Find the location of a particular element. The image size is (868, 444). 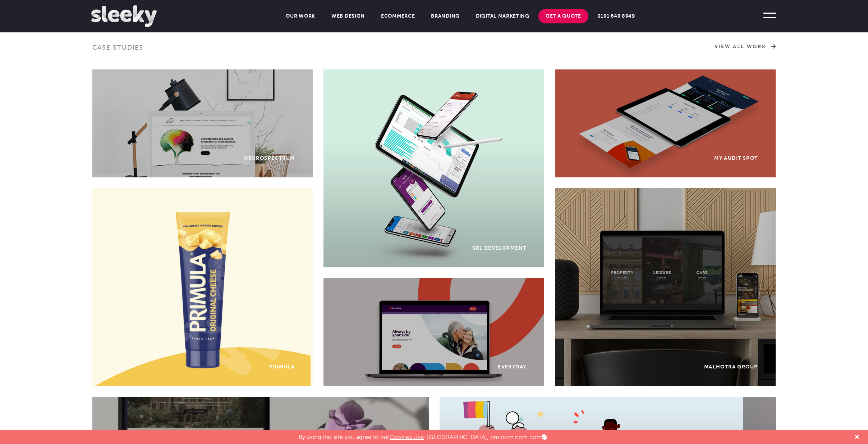

h3: Case Studies is located at coordinates (261, 50).